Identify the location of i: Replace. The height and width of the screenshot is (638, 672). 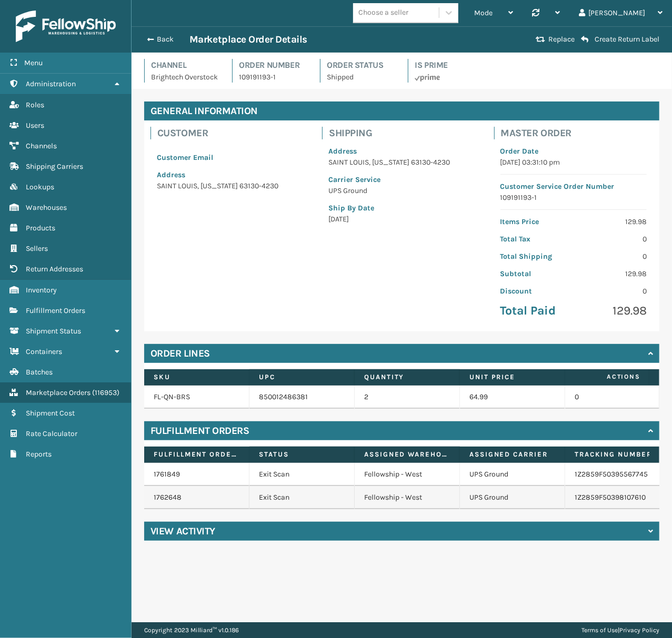
(541, 40).